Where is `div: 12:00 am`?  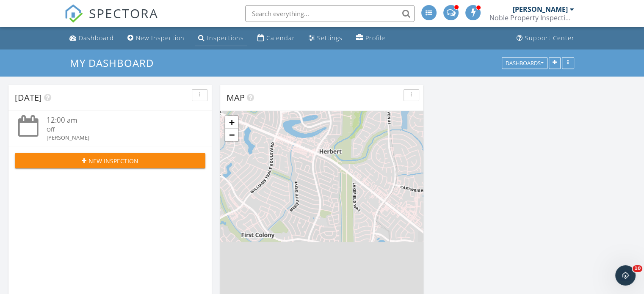
div: 12:00 am is located at coordinates (118, 120).